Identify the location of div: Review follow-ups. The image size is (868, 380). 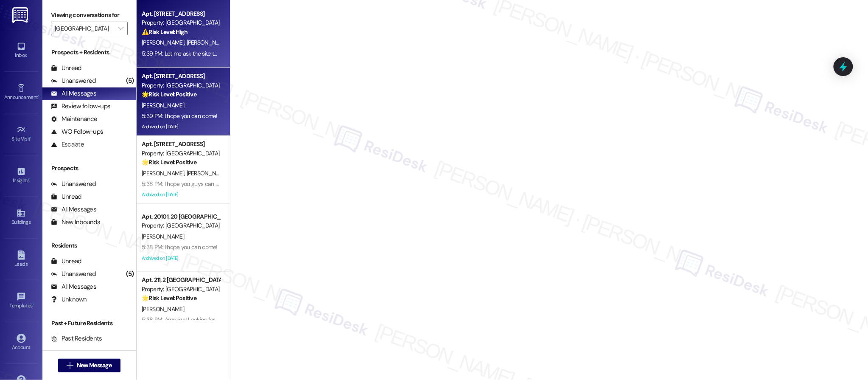
(80, 106).